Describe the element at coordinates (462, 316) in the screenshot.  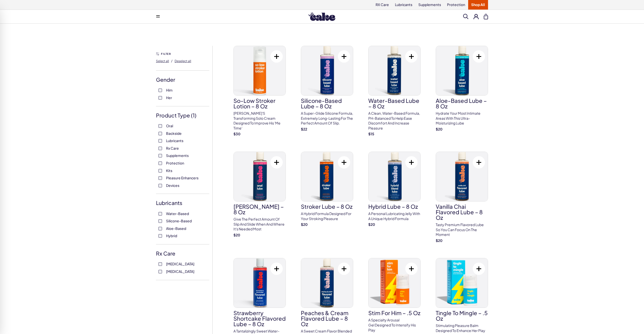
I see `h3: Tingle To Mingle – .5 oz` at that location.